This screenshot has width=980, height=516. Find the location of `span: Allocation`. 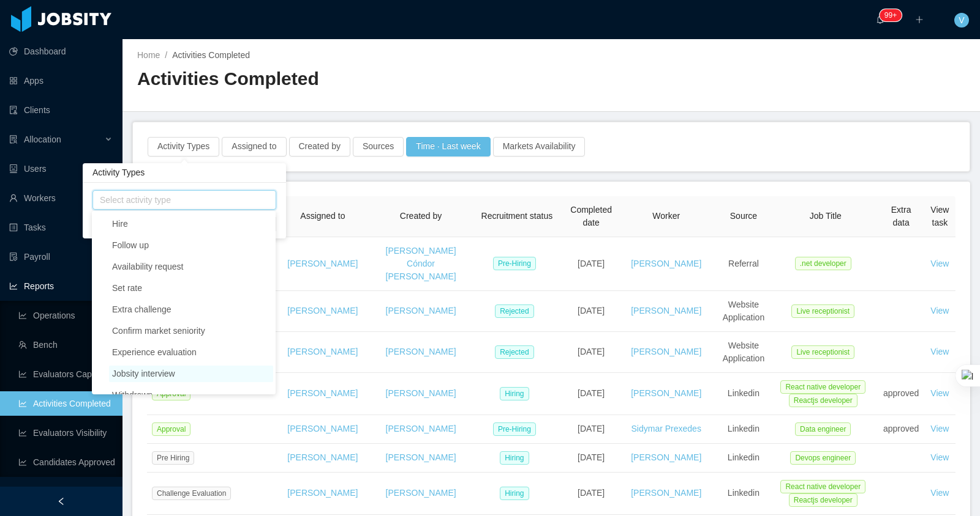

span: Allocation is located at coordinates (42, 139).